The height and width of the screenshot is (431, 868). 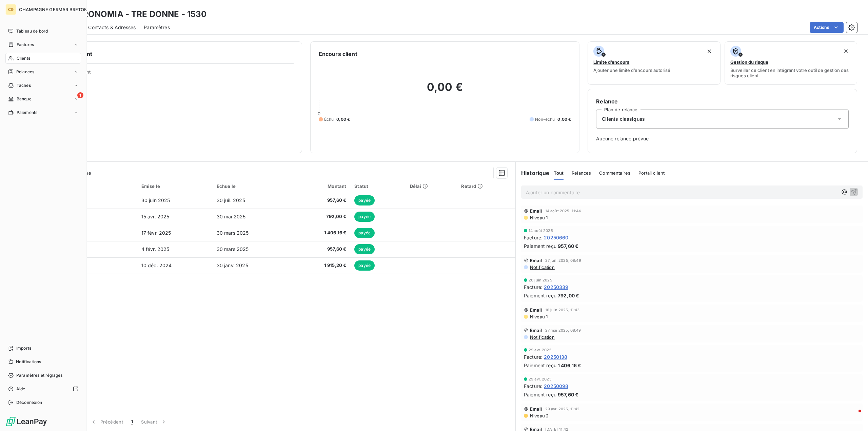 What do you see at coordinates (43, 85) in the screenshot?
I see `a: Tâches` at bounding box center [43, 85].